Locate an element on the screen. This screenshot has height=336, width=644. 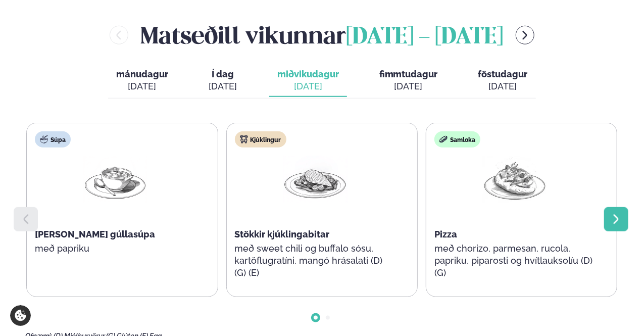
span: miðvikudagur is located at coordinates (308, 74).